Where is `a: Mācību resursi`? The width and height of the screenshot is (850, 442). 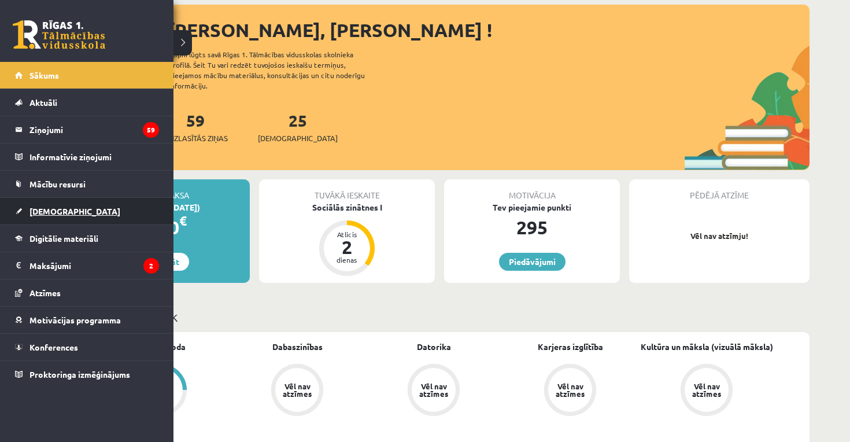 a: Mācību resursi is located at coordinates (87, 184).